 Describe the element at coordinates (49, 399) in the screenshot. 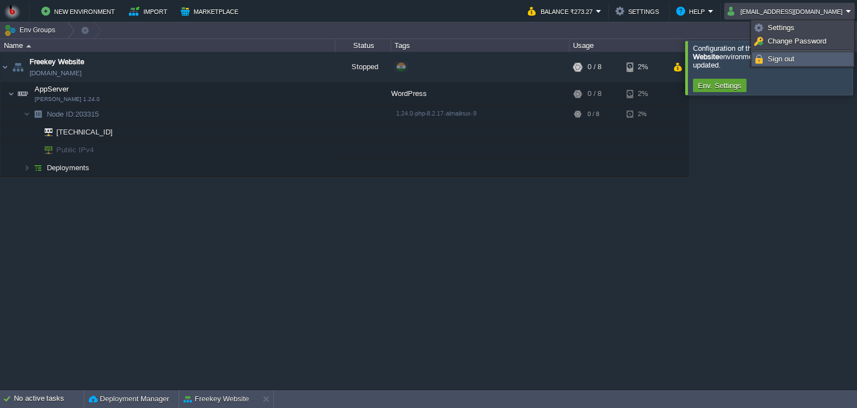

I see `div: No active tasks` at that location.